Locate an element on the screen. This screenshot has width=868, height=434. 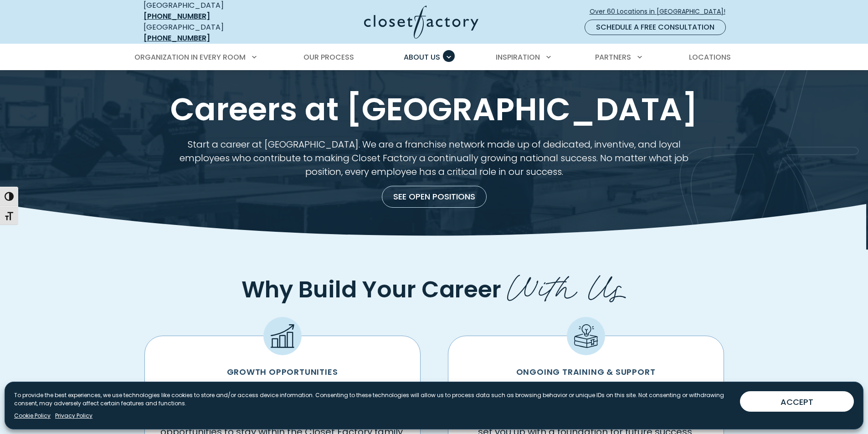
a: See Open Positions is located at coordinates (434, 197).